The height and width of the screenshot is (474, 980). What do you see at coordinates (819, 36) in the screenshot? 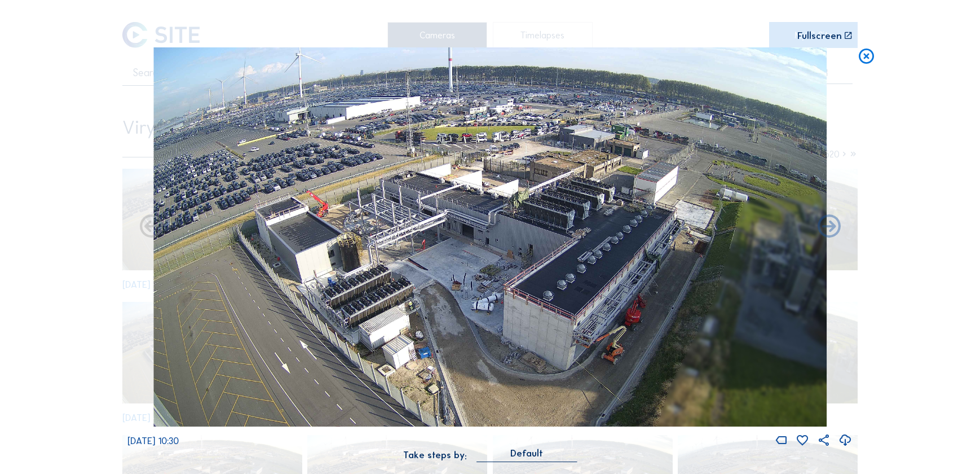
I see `div: Fullscreen` at bounding box center [819, 36].